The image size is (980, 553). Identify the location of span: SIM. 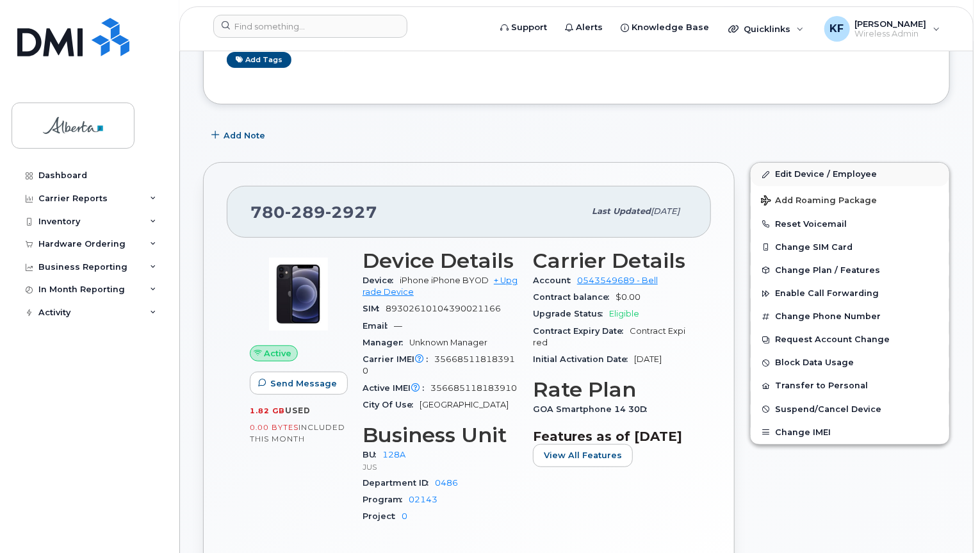
(374, 308).